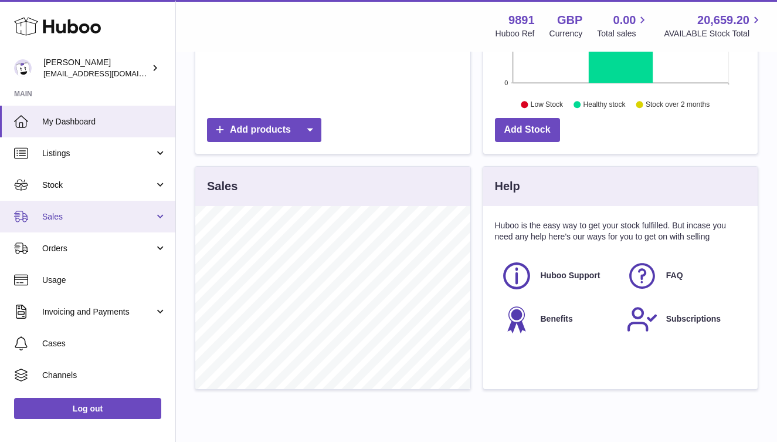 The width and height of the screenshot is (777, 442). Describe the element at coordinates (625, 20) in the screenshot. I see `span: 0.00` at that location.